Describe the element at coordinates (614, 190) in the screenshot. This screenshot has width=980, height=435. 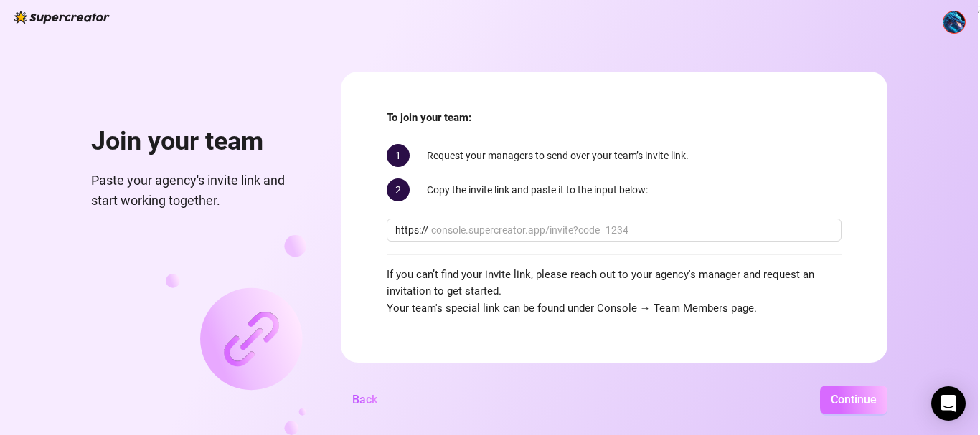
I see `div: Copy the invite link and paste it to the input below:` at that location.